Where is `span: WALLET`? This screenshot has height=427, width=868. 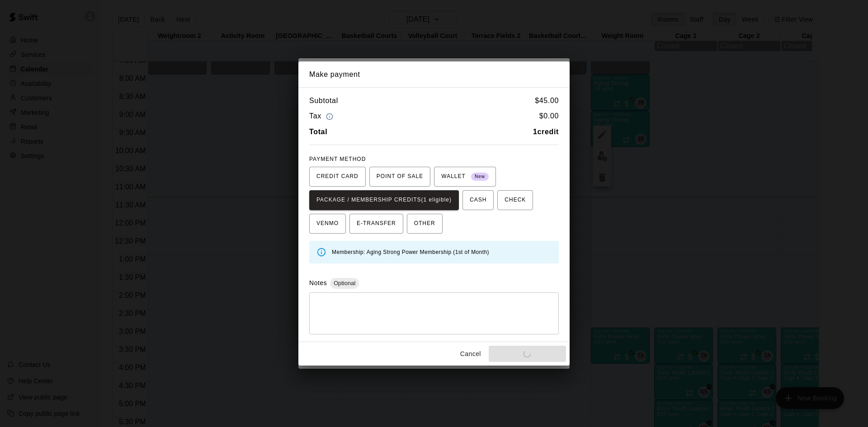 span: WALLET is located at coordinates (465, 176).